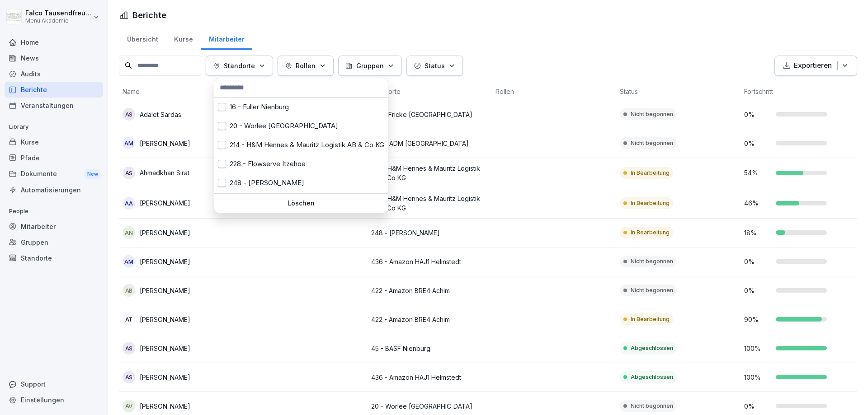  I want to click on p: Rollen, so click(306, 66).